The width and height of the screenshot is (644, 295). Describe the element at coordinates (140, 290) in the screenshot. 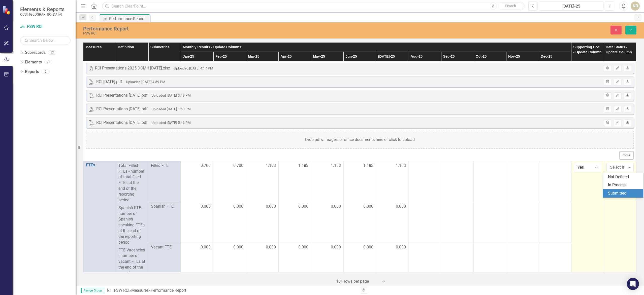

I see `a: Measures` at that location.